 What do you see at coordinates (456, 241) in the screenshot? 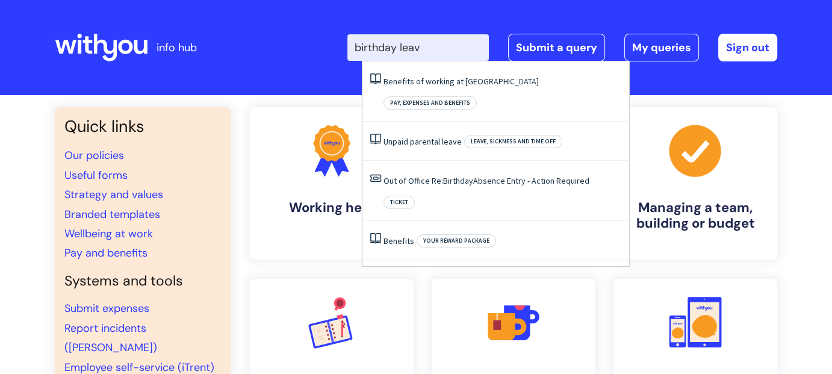
I see `span: Your reward package` at bounding box center [456, 241].